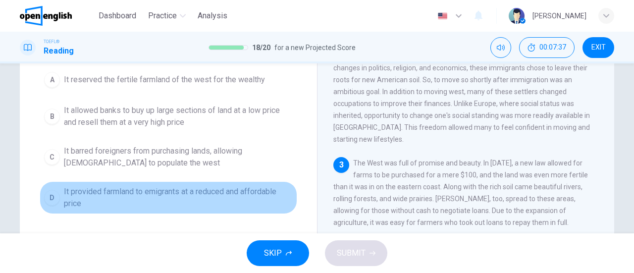 Image resolution: width=634 pixels, height=273 pixels. I want to click on span: Practice, so click(162, 16).